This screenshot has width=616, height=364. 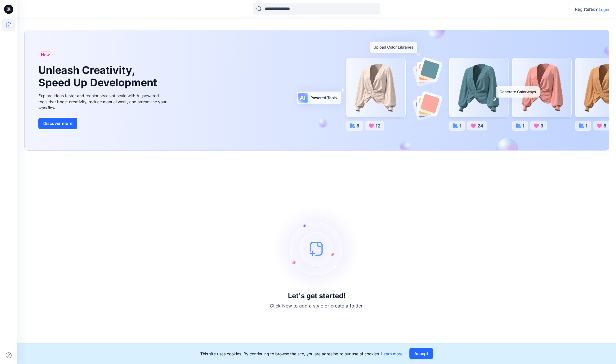 What do you see at coordinates (58, 123) in the screenshot?
I see `button: Discover more` at bounding box center [58, 123].